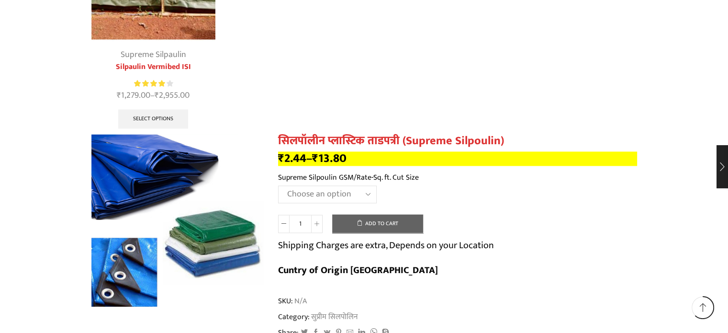 The height and width of the screenshot is (333, 728). Describe the element at coordinates (318, 316) in the screenshot. I see `span: Category:` at that location.